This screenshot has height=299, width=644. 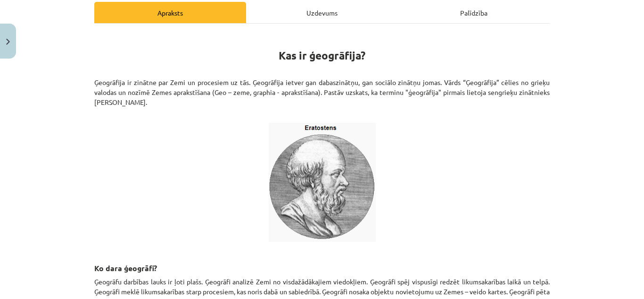 What do you see at coordinates (170, 12) in the screenshot?
I see `div: Apraksts` at bounding box center [170, 12].